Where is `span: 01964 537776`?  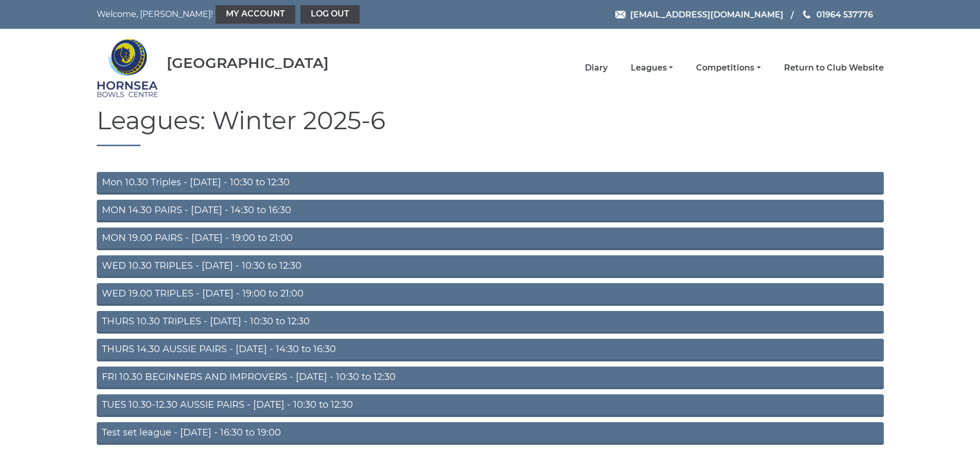
span: 01964 537776 is located at coordinates (845, 14).